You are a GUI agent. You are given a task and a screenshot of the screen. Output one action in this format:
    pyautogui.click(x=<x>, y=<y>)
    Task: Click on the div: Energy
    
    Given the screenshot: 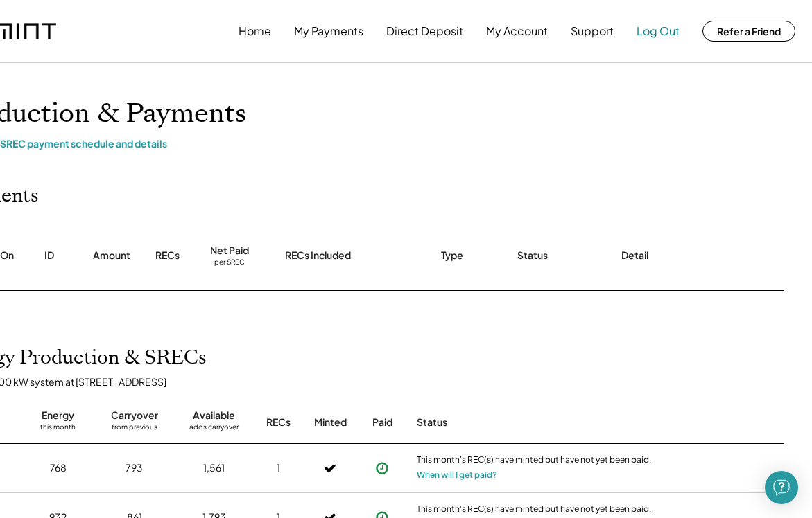 What is the action you would take?
    pyautogui.click(x=58, y=416)
    